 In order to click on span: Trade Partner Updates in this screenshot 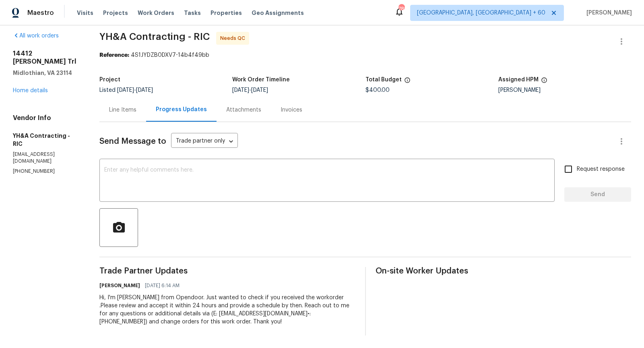, I will do `click(227, 271)`.